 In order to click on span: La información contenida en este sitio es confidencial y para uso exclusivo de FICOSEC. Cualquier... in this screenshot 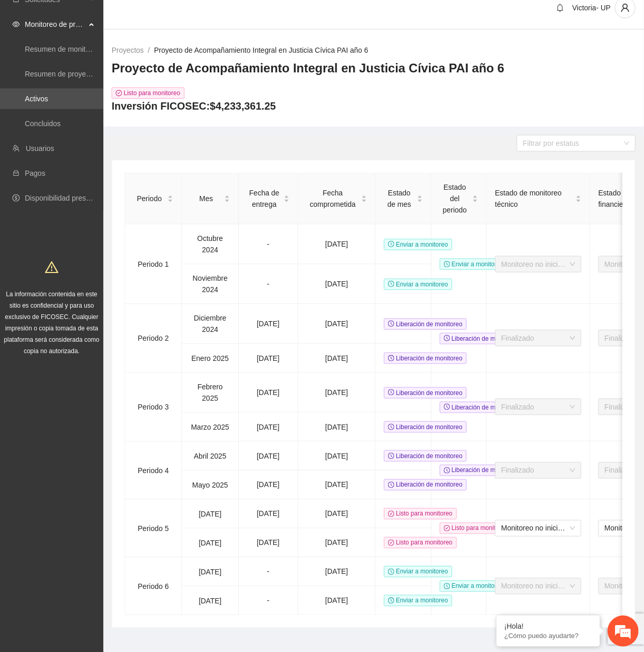, I will do `click(51, 322)`.